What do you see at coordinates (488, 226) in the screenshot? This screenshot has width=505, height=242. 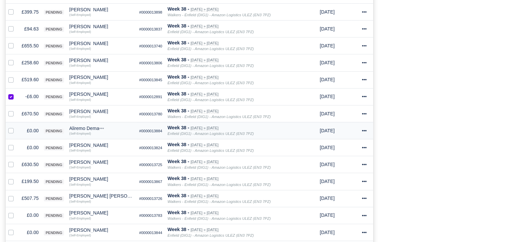 I see `div: Chat Widget` at bounding box center [488, 226].